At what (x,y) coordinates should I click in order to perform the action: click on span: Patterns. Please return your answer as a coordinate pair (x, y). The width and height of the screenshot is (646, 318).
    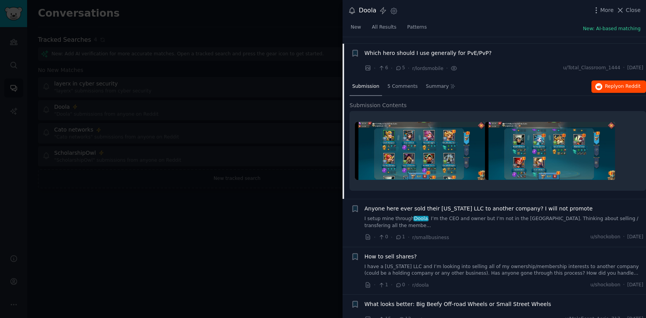
    Looking at the image, I should click on (417, 27).